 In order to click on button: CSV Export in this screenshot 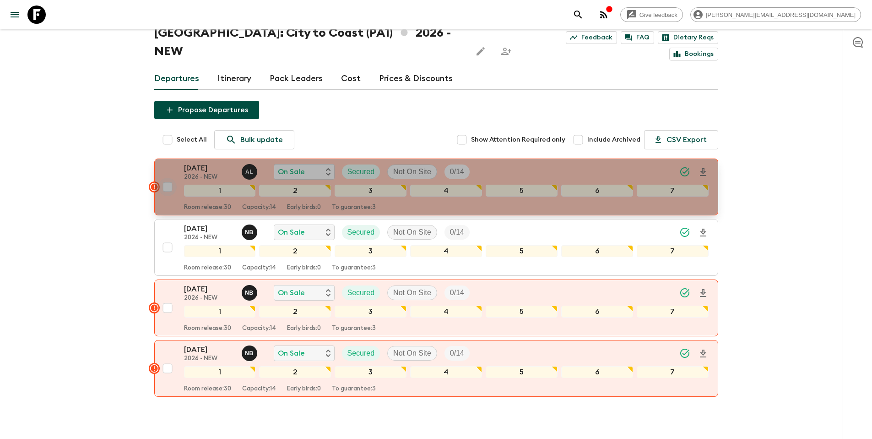, I will do `click(681, 140)`.